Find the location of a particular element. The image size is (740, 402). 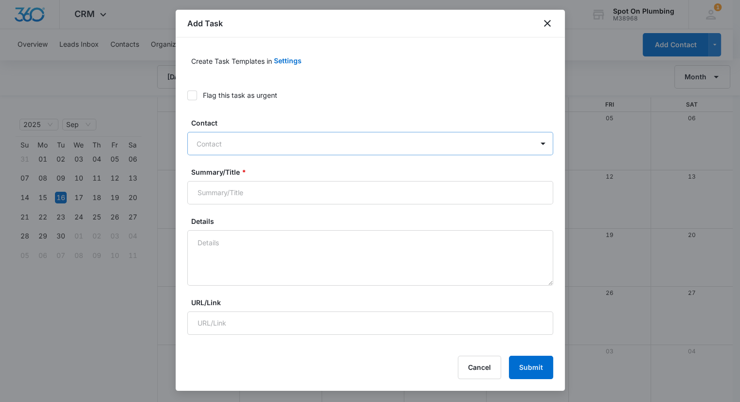

p: Create Task Templates in is located at coordinates (232, 61).